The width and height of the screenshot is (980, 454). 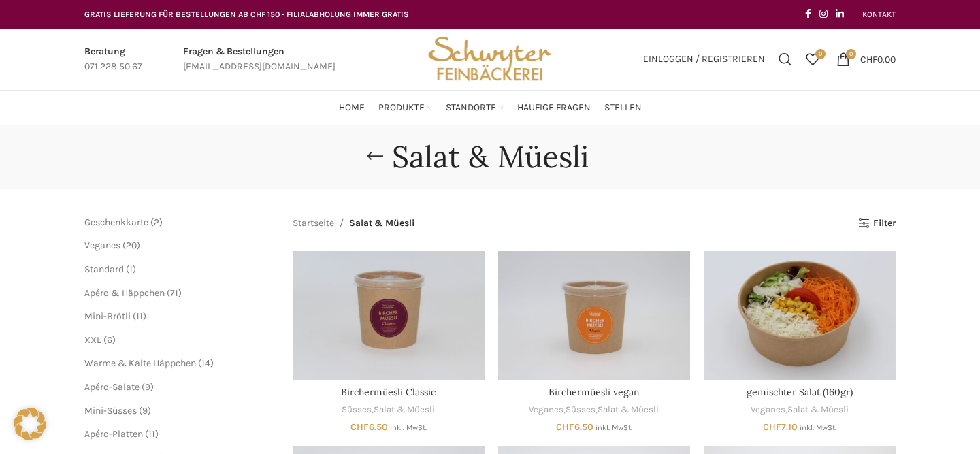 What do you see at coordinates (823, 14) in the screenshot?
I see `a: Instagram social link` at bounding box center [823, 14].